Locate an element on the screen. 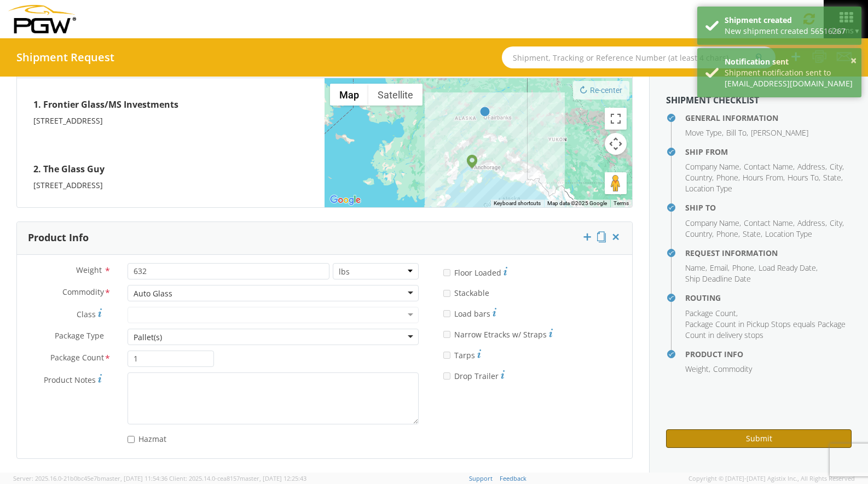 This screenshot has height=484, width=868. h4: Shipment Request is located at coordinates (65, 57).